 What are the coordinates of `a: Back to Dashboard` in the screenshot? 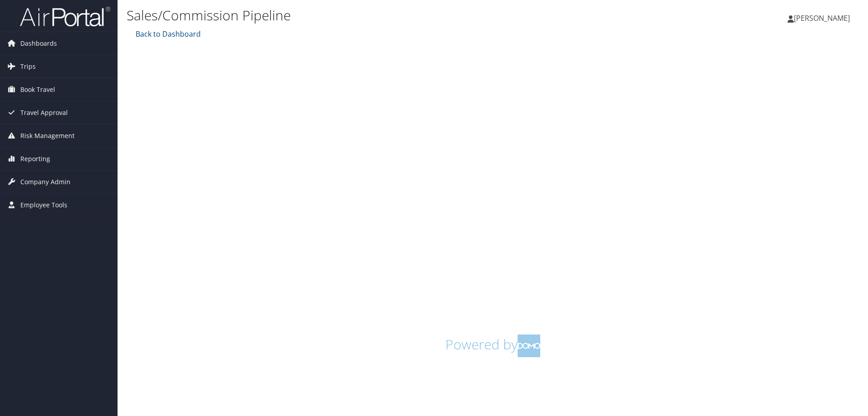 It's located at (167, 34).